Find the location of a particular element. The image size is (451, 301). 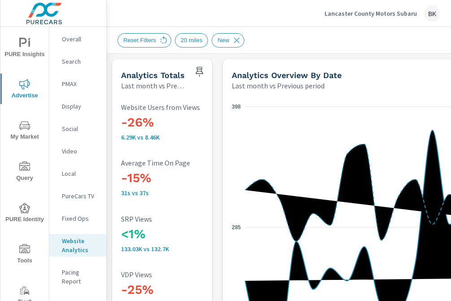

p: Lancaster County Motors Subaru is located at coordinates (370, 13).